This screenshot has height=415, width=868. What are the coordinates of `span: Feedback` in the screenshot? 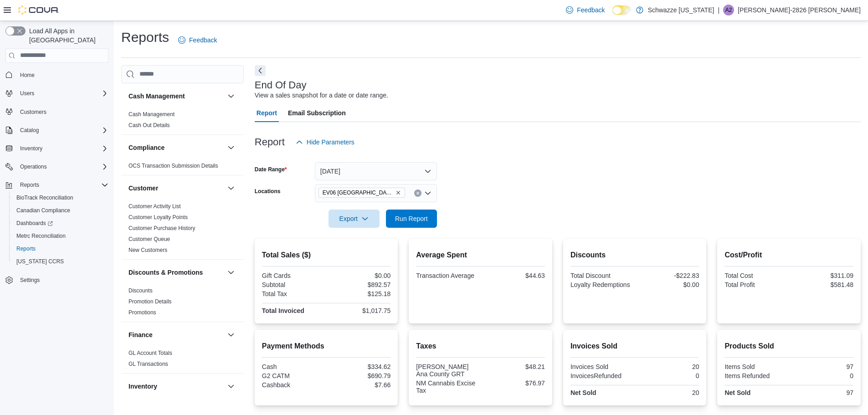 It's located at (591, 10).